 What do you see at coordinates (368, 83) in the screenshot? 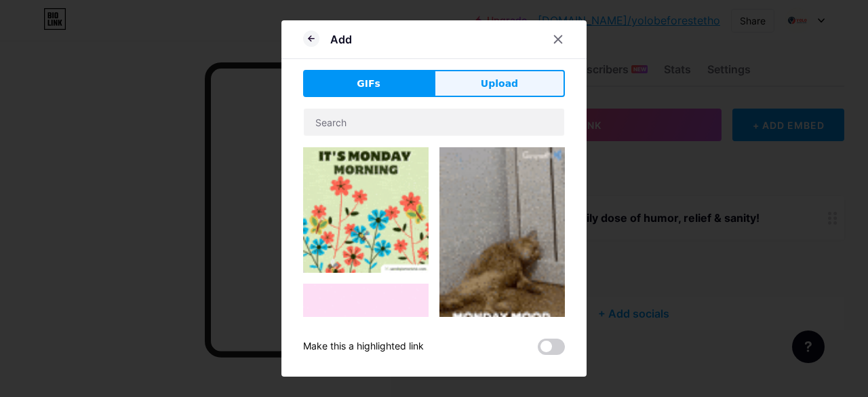
I see `button: GIFs` at bounding box center [368, 83].